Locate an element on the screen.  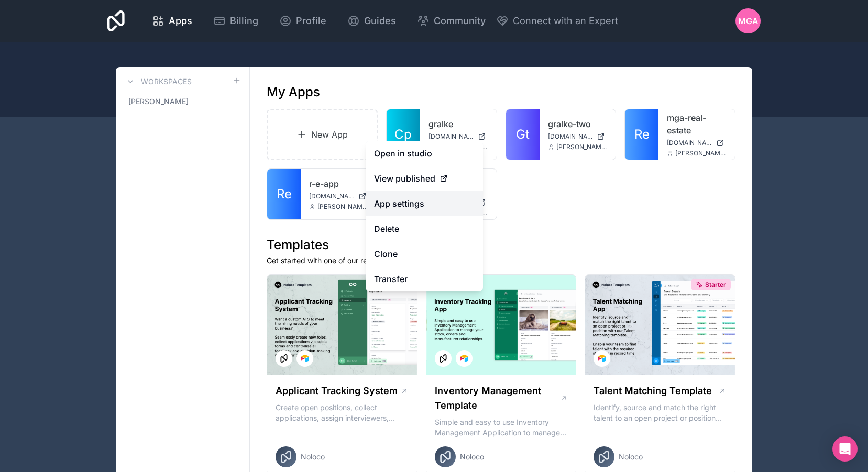
button: Connect with an Expert is located at coordinates (557, 21).